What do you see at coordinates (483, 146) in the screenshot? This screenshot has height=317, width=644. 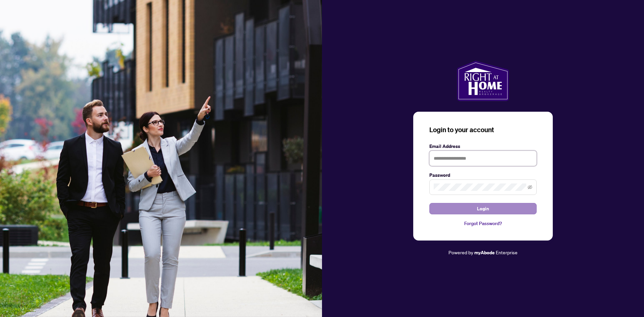 I see `label: Email Address` at bounding box center [483, 146].